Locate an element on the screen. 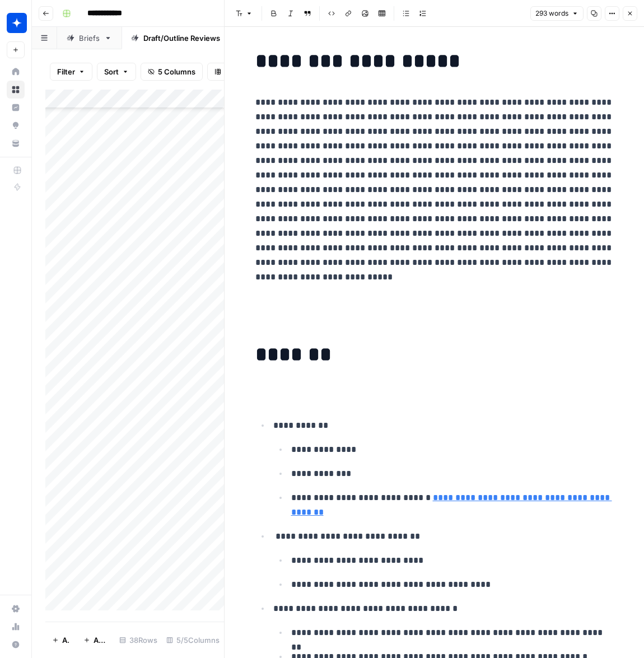 Image resolution: width=644 pixels, height=658 pixels. div: 5/5 Columns is located at coordinates (192, 640).